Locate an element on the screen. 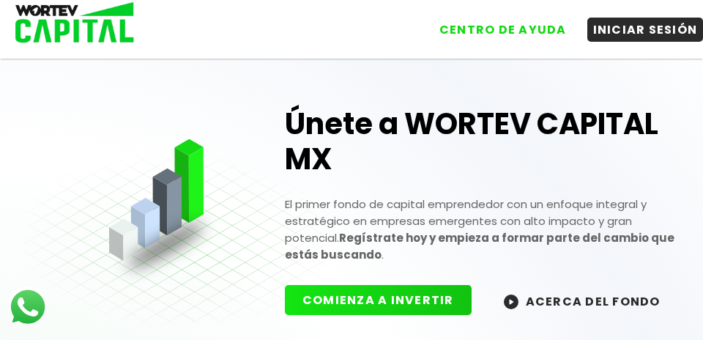  a: COMIENZA A INVERTIR is located at coordinates (385, 300).